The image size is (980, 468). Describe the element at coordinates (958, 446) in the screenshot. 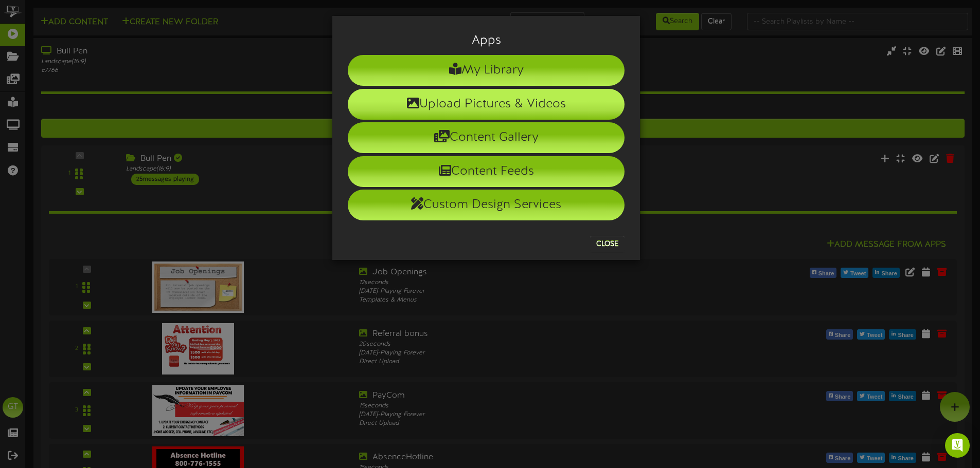

I see `div: Open Intercom Messenger` at that location.